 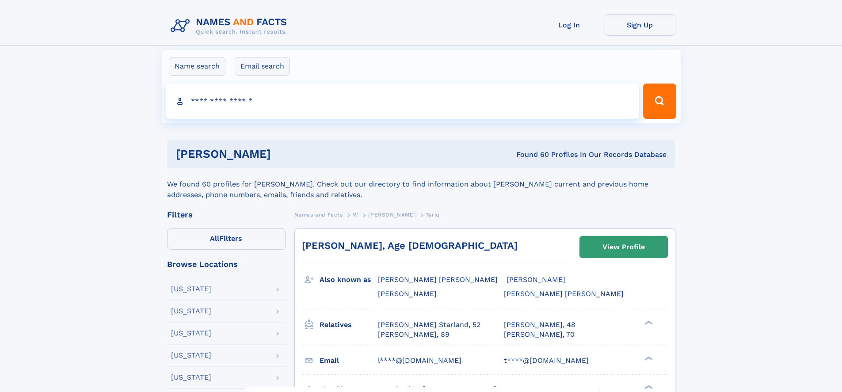 What do you see at coordinates (197, 66) in the screenshot?
I see `label: Name search` at bounding box center [197, 66].